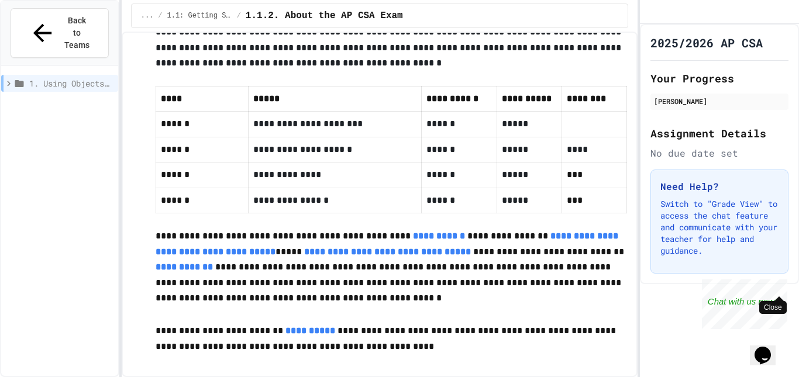 The height and width of the screenshot is (377, 799). Describe the element at coordinates (40, 22) in the screenshot. I see `p: Chat with us now!` at that location.